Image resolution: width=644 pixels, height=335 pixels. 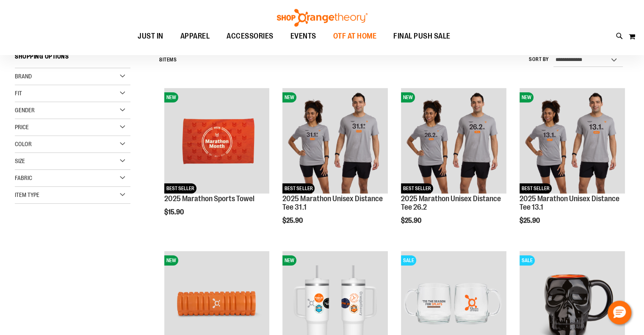 What do you see at coordinates (250, 37) in the screenshot?
I see `a: ACCESSORIES` at bounding box center [250, 37].